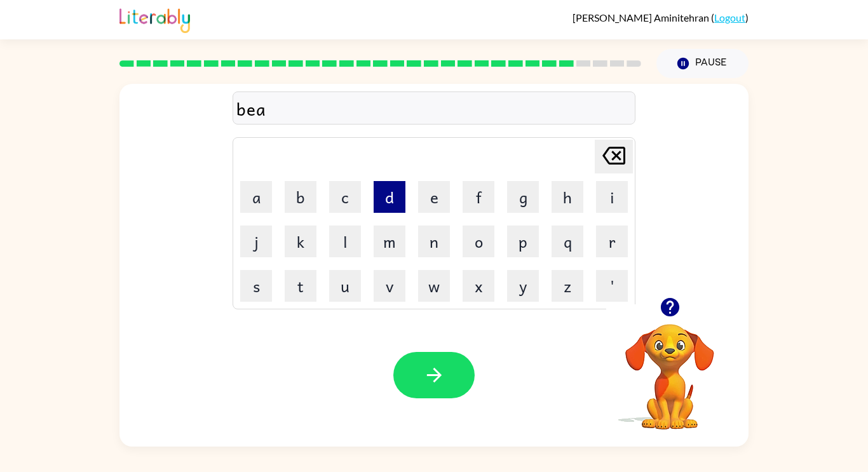  I want to click on button: s, so click(256, 286).